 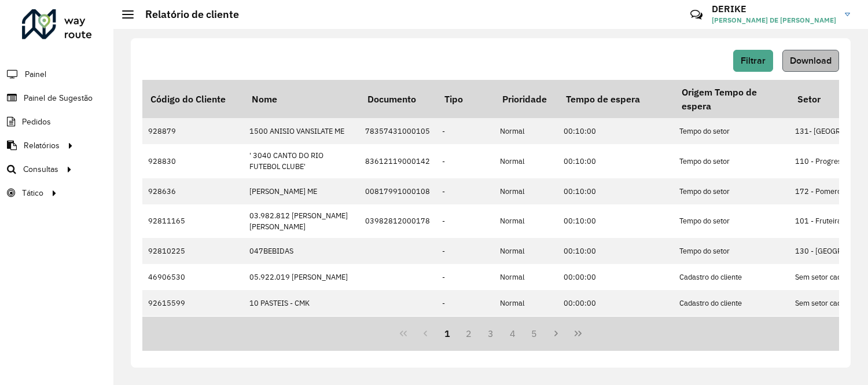 I want to click on button: Last Page, so click(x=578, y=334).